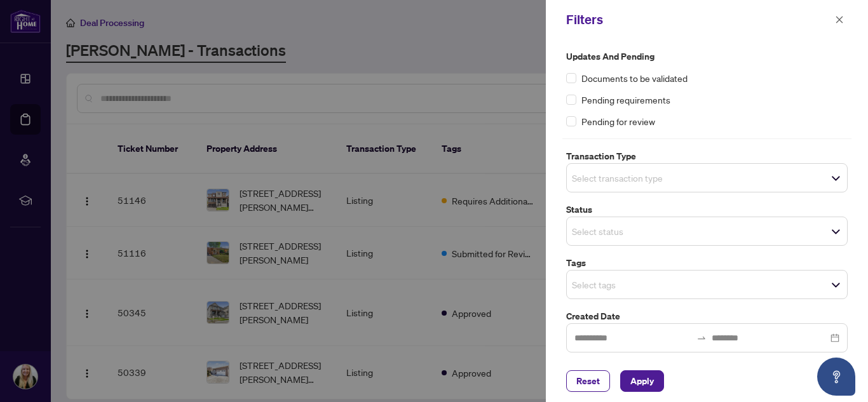 This screenshot has height=402, width=868. What do you see at coordinates (626, 100) in the screenshot?
I see `span: Pending requirements` at bounding box center [626, 100].